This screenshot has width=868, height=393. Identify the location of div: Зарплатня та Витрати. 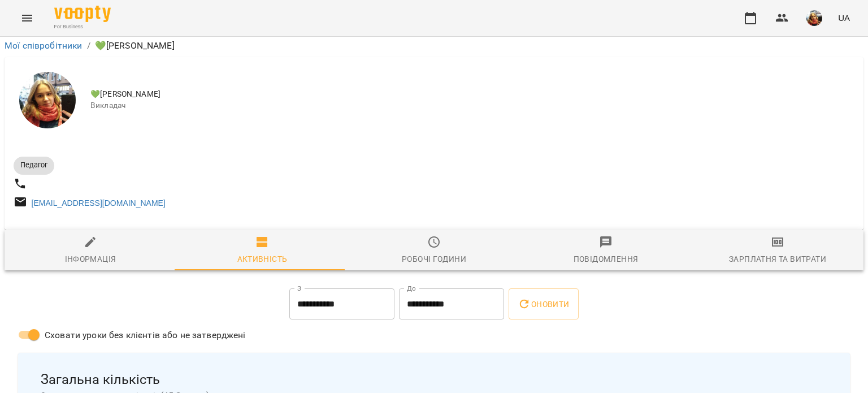
(777, 259).